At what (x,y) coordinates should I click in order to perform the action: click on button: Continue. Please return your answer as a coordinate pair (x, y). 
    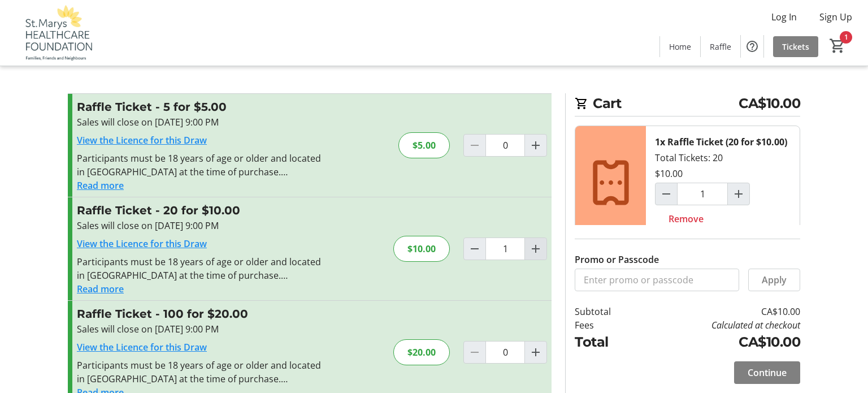
    Looking at the image, I should click on (768, 373).